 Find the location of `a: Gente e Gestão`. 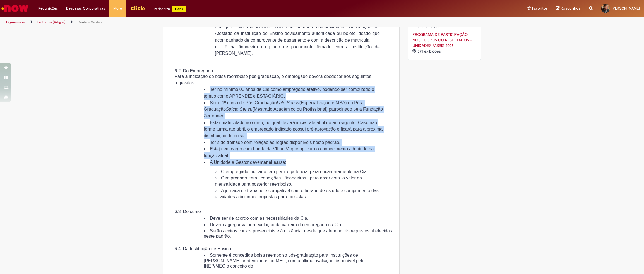

a: Gente e Gestão is located at coordinates (89, 22).